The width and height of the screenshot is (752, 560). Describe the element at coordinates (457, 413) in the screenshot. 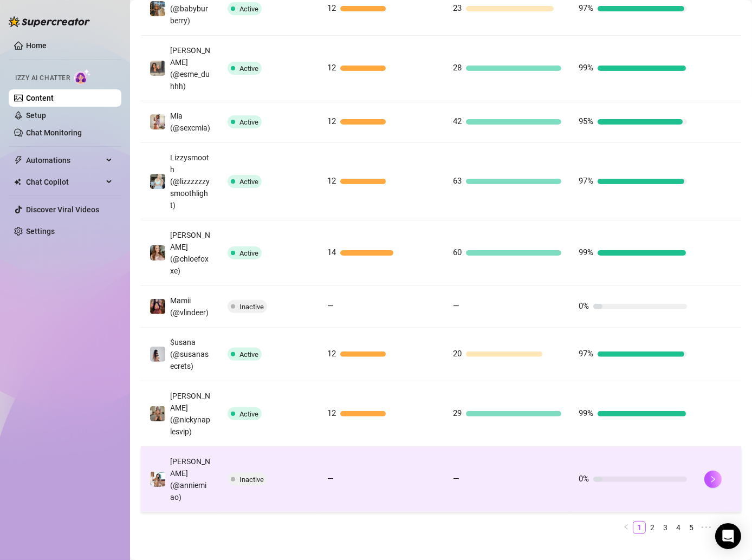

I see `span: 29` at that location.